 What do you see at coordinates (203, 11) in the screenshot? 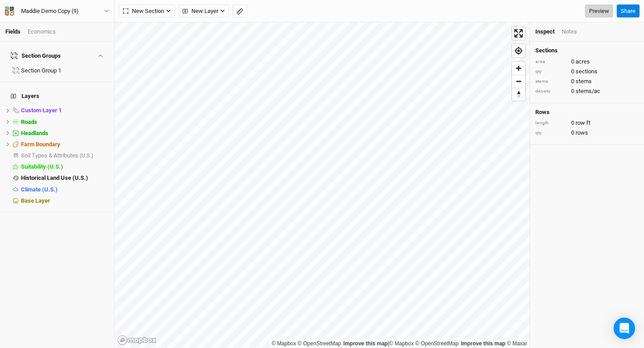
I see `button: New Layer` at bounding box center [203, 11].